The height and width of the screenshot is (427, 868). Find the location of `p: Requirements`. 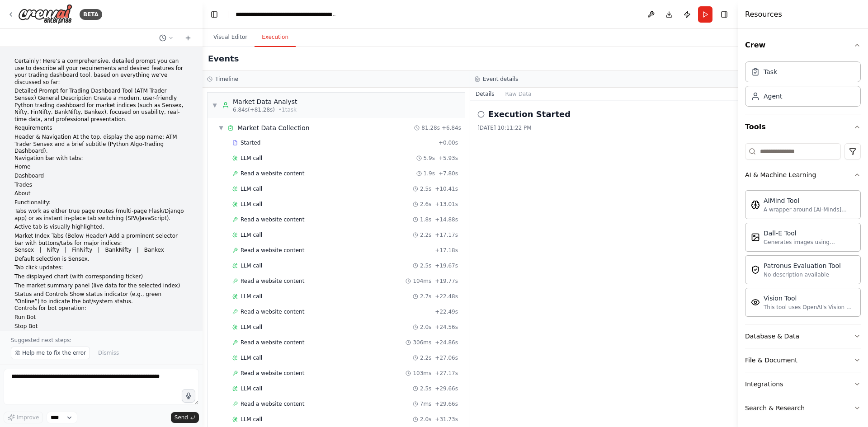

p: Requirements is located at coordinates (101, 128).